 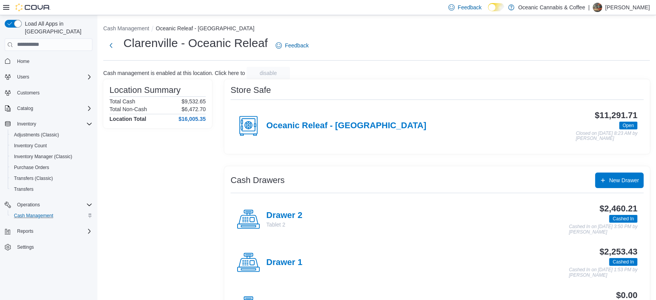 What do you see at coordinates (174, 73) in the screenshot?
I see `p: Cash management is enabled at this location. Click here to` at bounding box center [174, 73].